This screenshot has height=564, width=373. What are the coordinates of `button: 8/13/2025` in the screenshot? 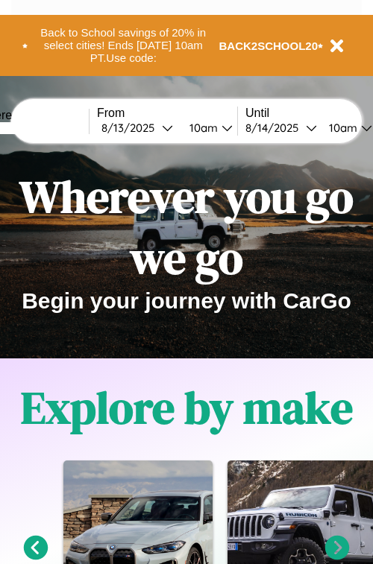 It's located at (137, 127).